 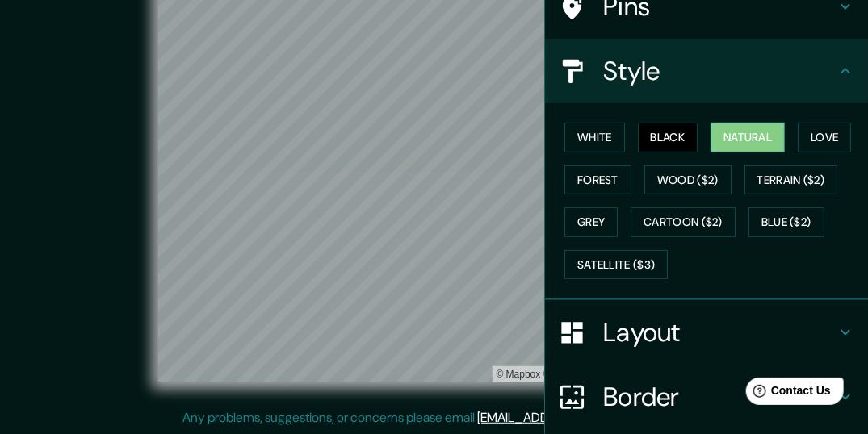 What do you see at coordinates (582, 375) in the screenshot?
I see `a: OpenStreetMap` at bounding box center [582, 375].